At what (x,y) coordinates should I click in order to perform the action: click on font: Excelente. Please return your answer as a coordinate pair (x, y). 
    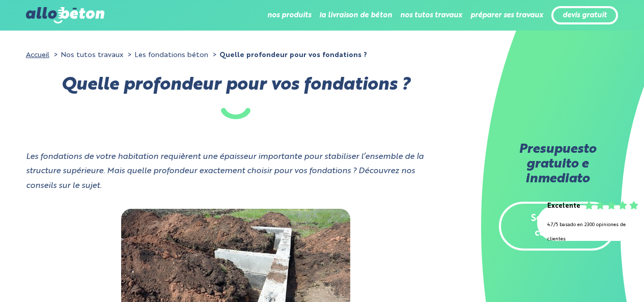
    Looking at the image, I should click on (564, 206).